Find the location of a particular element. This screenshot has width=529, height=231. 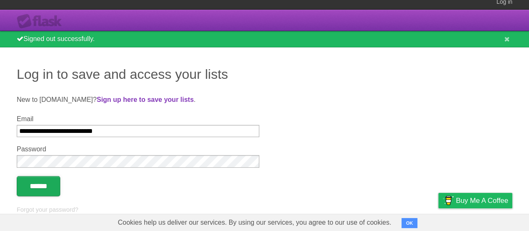

label: Password is located at coordinates (138, 149).